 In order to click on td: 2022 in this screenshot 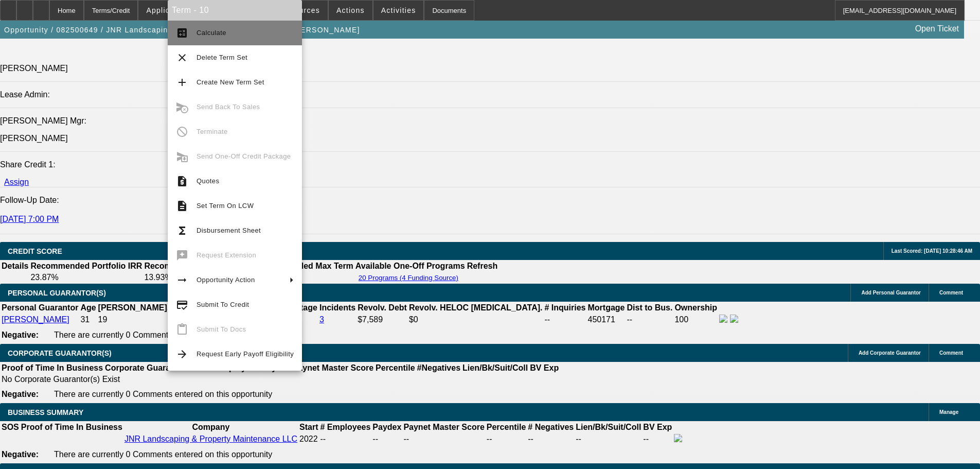, I will do `click(309, 439)`.